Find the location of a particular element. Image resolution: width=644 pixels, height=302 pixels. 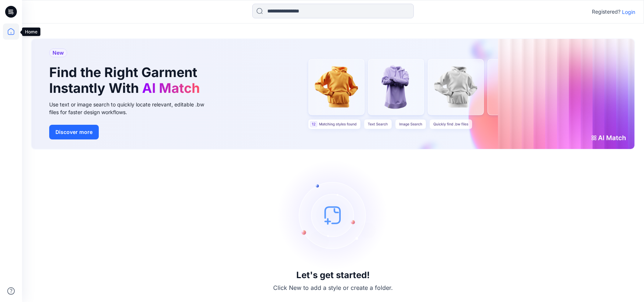

a: Discover more is located at coordinates (74, 132).